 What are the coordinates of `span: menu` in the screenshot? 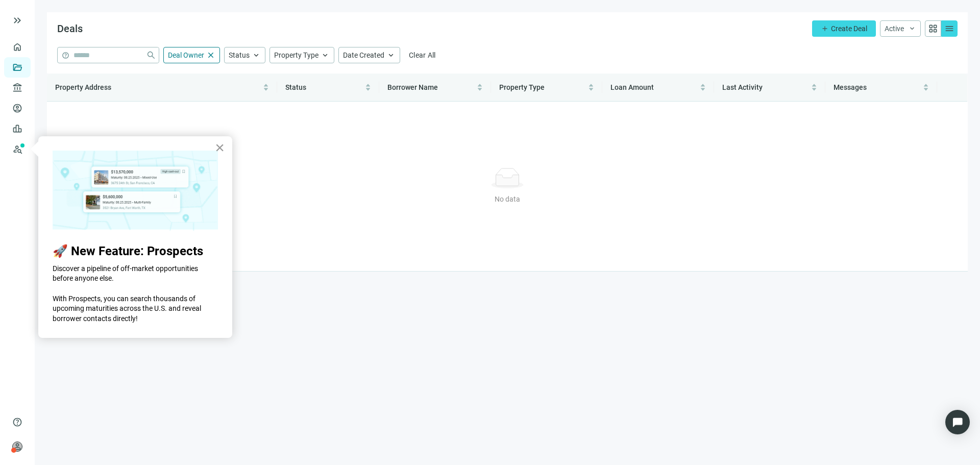 It's located at (950, 28).